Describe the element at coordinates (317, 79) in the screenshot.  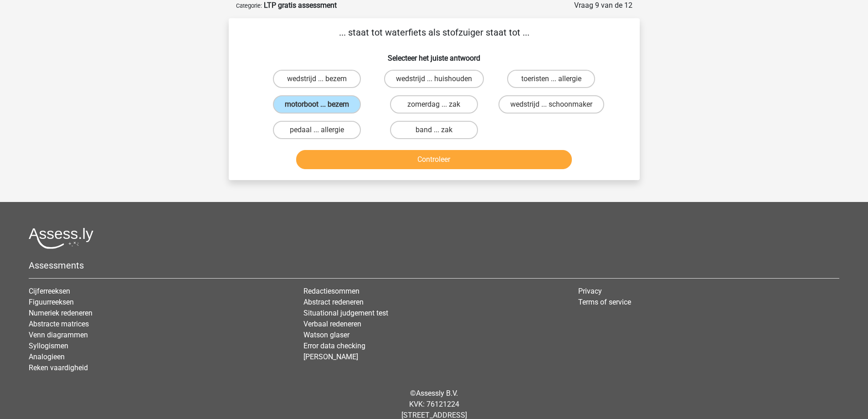
I see `label: wedstrijd ... bezem` at that location.